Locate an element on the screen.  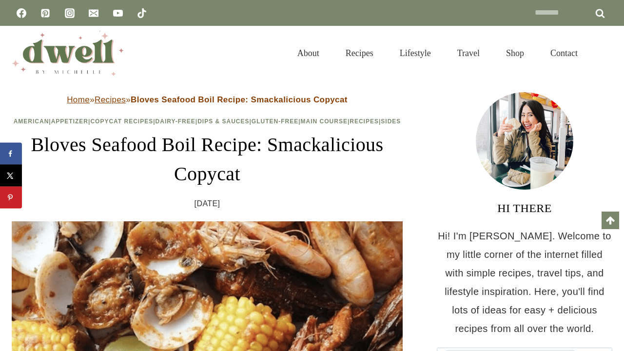
h3: HI THERE is located at coordinates (525, 208).